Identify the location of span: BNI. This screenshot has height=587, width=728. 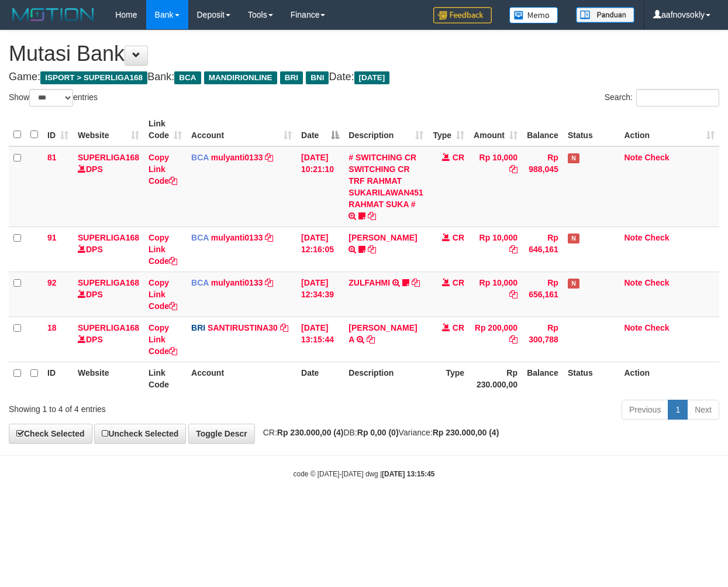
(317, 78).